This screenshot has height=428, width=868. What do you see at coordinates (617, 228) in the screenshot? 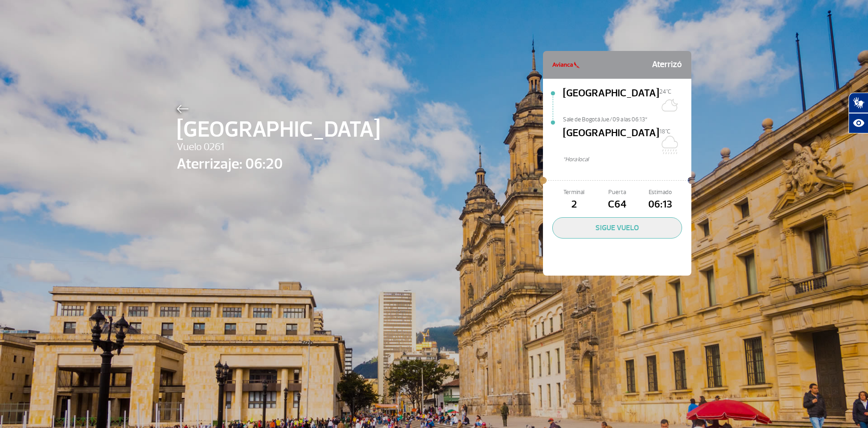
I see `button: SIGUE VUELO` at bounding box center [617, 228].